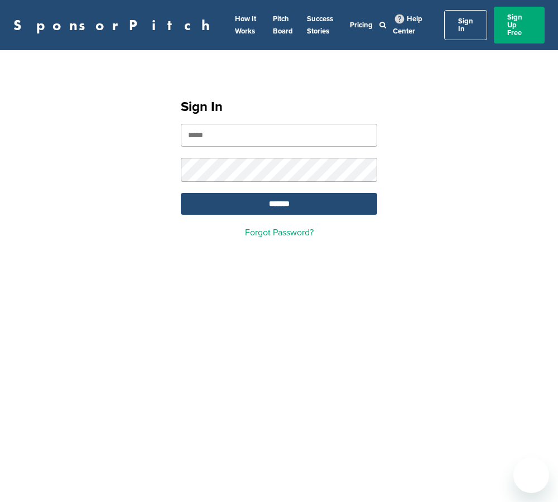  I want to click on a: SponsorPitch, so click(115, 25).